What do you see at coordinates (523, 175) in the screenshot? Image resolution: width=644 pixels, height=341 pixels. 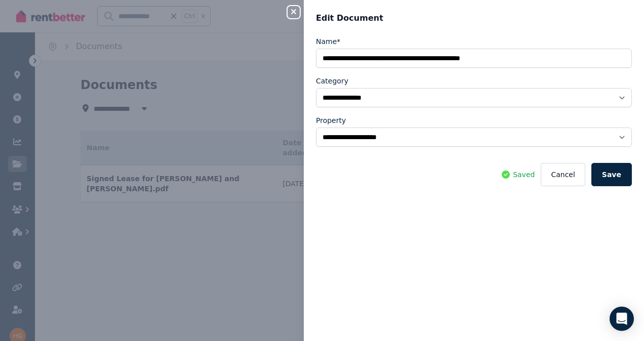 I see `span: Saved` at bounding box center [523, 175].